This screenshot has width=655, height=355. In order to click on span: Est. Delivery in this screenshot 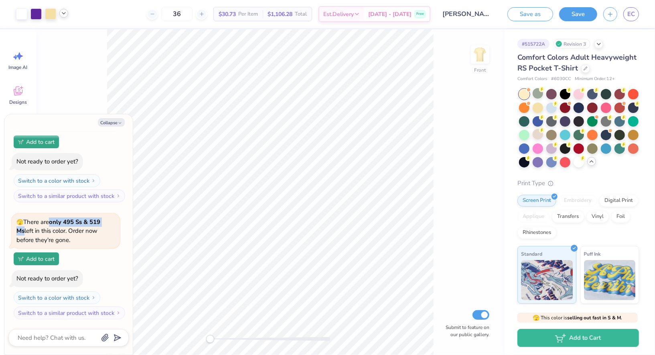, I will do `click(339, 14)`.